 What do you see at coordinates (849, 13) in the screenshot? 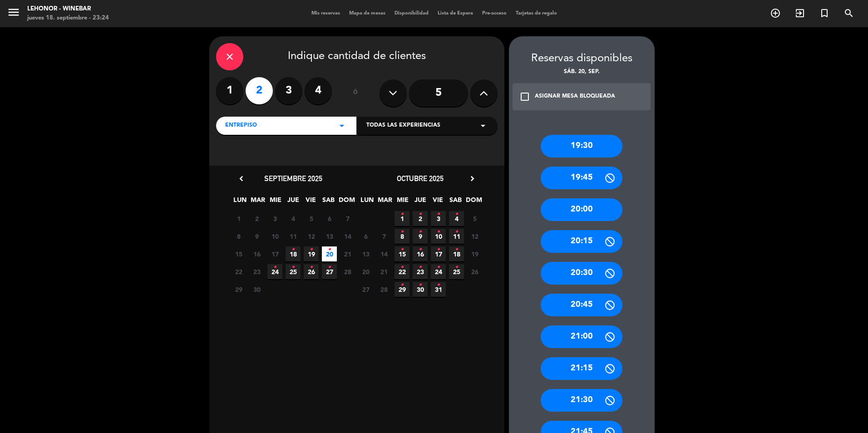
I see `i: search` at bounding box center [849, 13].